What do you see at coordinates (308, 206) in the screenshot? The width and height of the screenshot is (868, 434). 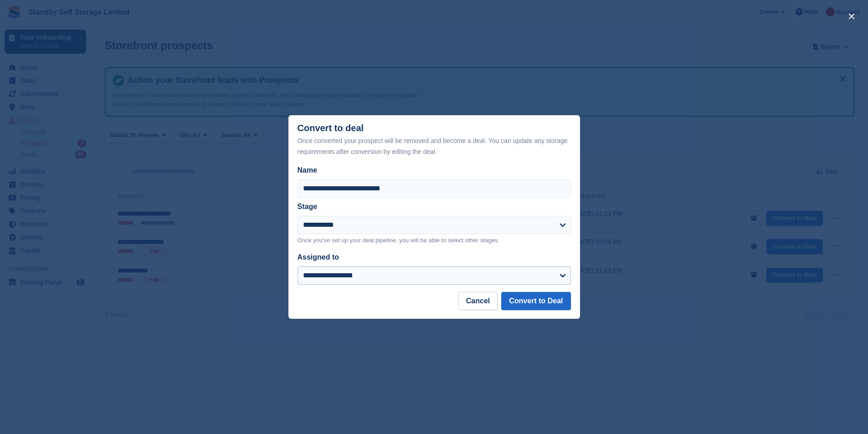 I see `label: Stage` at bounding box center [308, 206].